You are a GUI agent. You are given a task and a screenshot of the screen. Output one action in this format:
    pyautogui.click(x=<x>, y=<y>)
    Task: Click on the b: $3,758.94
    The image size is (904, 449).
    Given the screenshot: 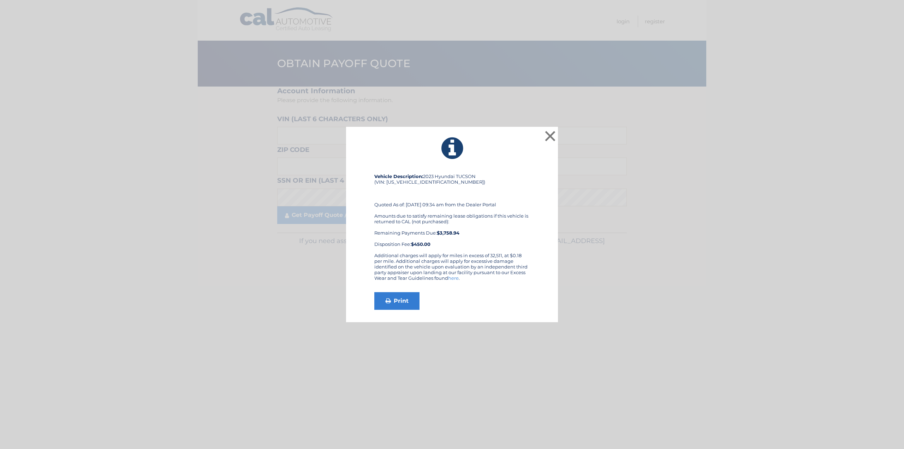 What is the action you would take?
    pyautogui.click(x=448, y=233)
    